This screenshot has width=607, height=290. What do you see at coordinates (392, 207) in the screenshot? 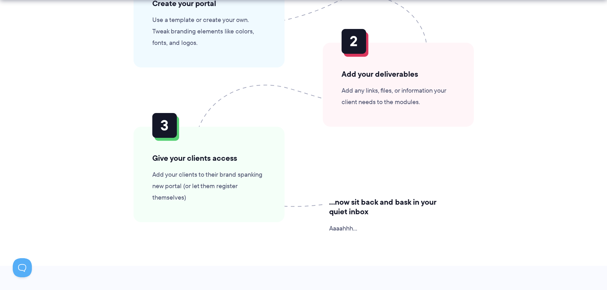
I see `h3: …now sit back and bask in your quiet inbox` at bounding box center [392, 207].